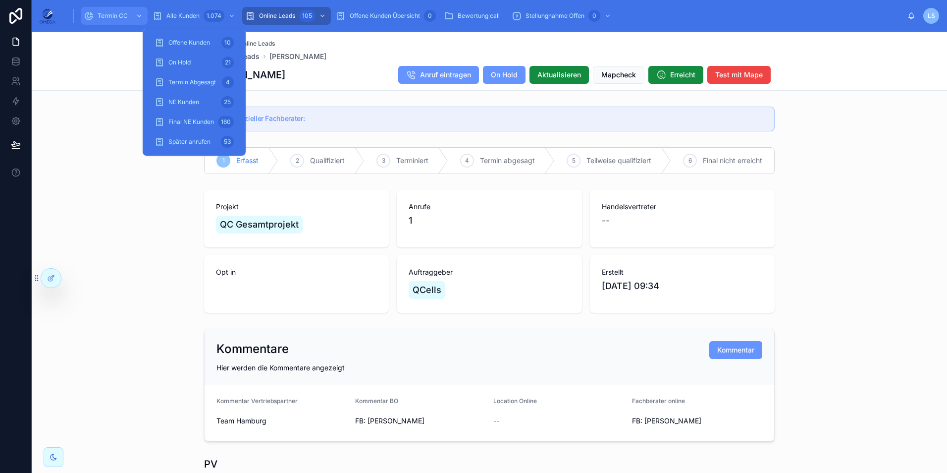 Image resolution: width=947 pixels, height=473 pixels. I want to click on button: Kommentar, so click(736, 350).